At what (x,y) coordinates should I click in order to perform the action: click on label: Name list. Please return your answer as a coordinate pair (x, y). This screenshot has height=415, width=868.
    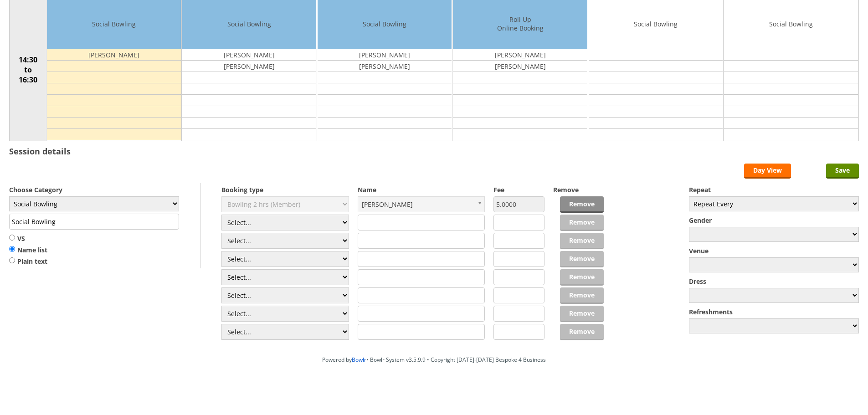
    Looking at the image, I should click on (28, 251).